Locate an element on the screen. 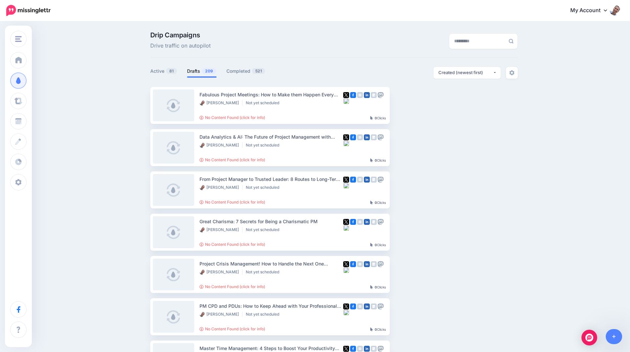 Image resolution: width=630 pixels, height=352 pixels. div: Open Intercom Messenger is located at coordinates (589, 338).